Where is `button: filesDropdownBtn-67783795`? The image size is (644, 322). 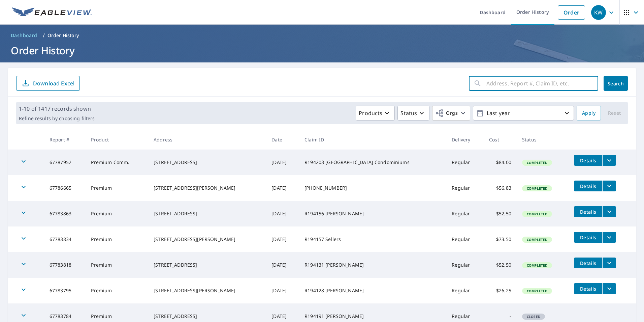 button: filesDropdownBtn-67783795 is located at coordinates (609, 288).